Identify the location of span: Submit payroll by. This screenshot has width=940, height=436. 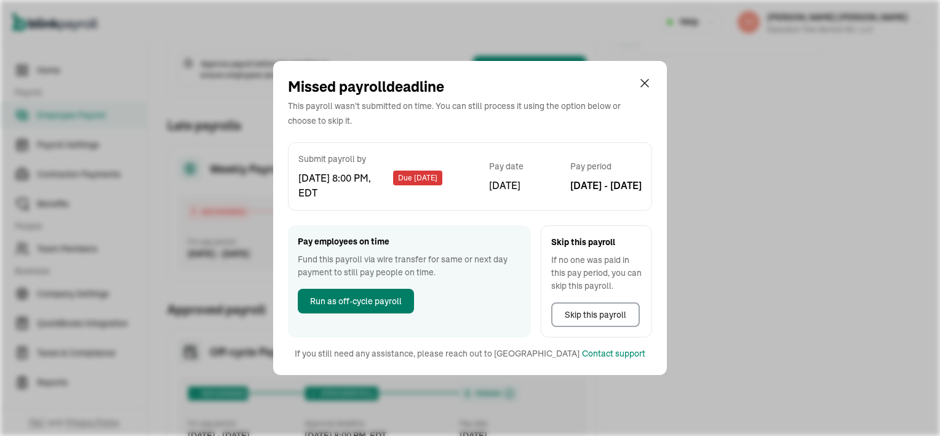
(371, 159).